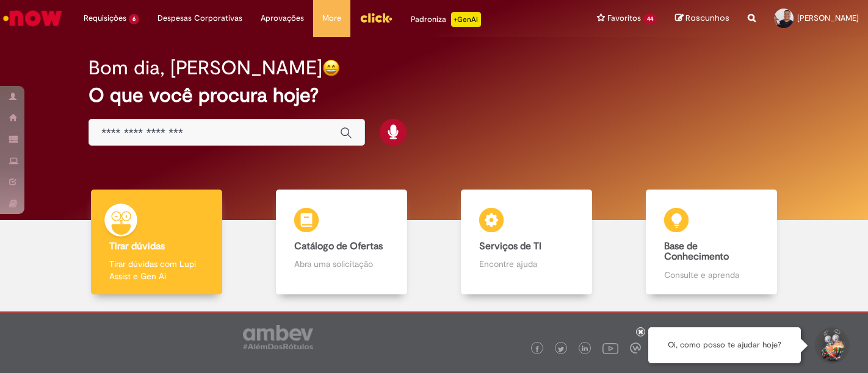 The height and width of the screenshot is (373, 868). Describe the element at coordinates (278, 337) in the screenshot. I see `img: logo_footer_ambev_rotulo_gray.png` at that location.